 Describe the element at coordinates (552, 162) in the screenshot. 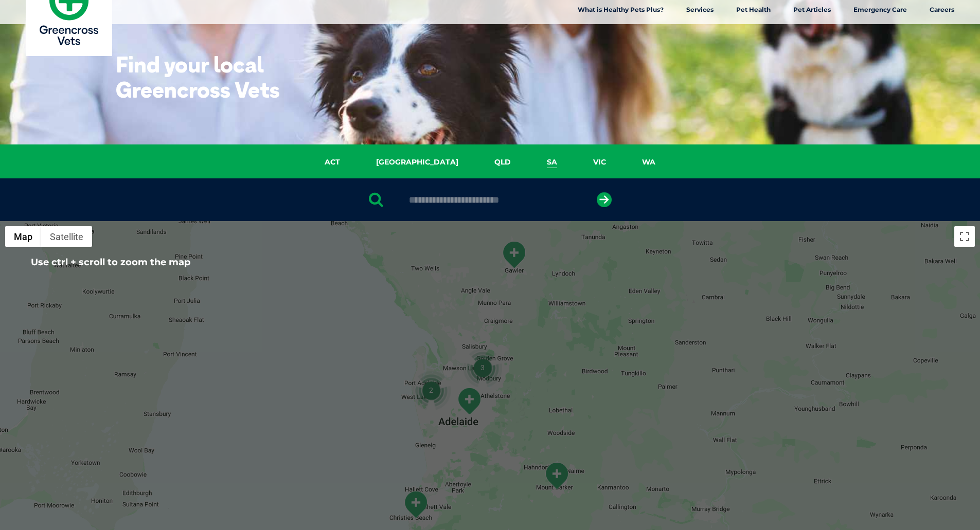

I see `a: SA` at that location.